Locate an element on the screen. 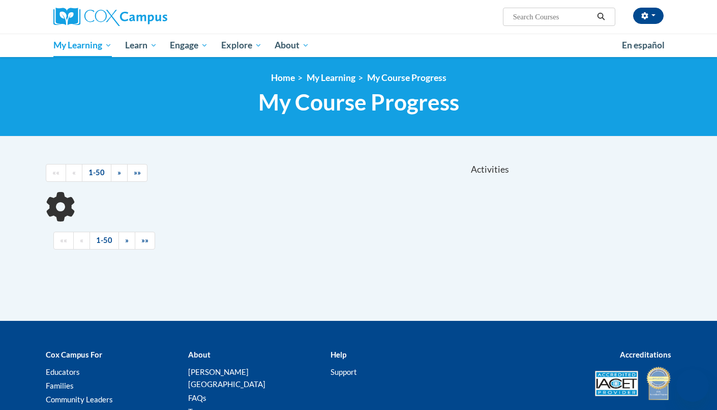 This screenshot has width=717, height=410. span: Engage is located at coordinates (189, 45).